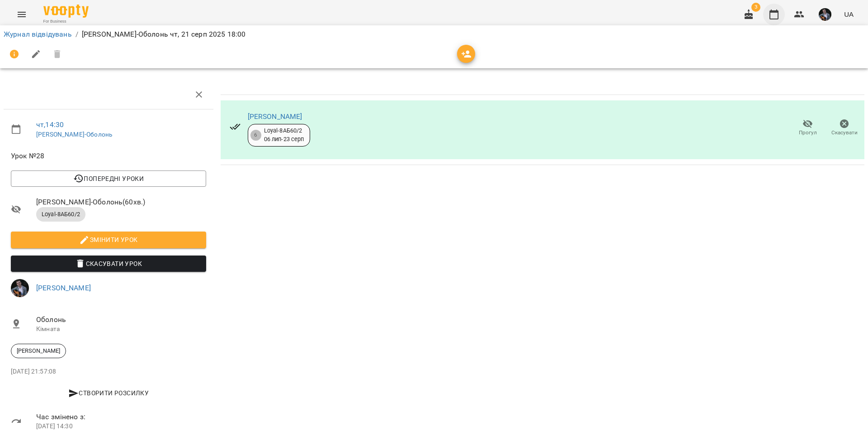  I want to click on button: Скасувати Урок, so click(109, 264).